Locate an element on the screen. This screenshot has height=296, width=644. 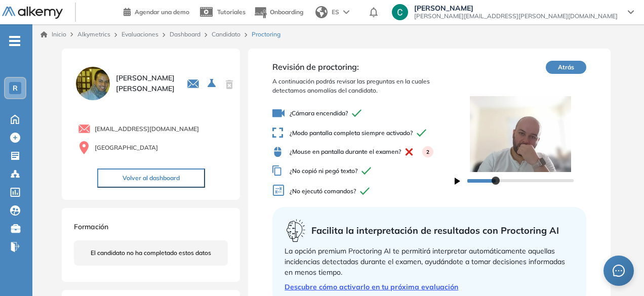
span: ¿No copió ni pegó texto? is located at coordinates (363, 170).